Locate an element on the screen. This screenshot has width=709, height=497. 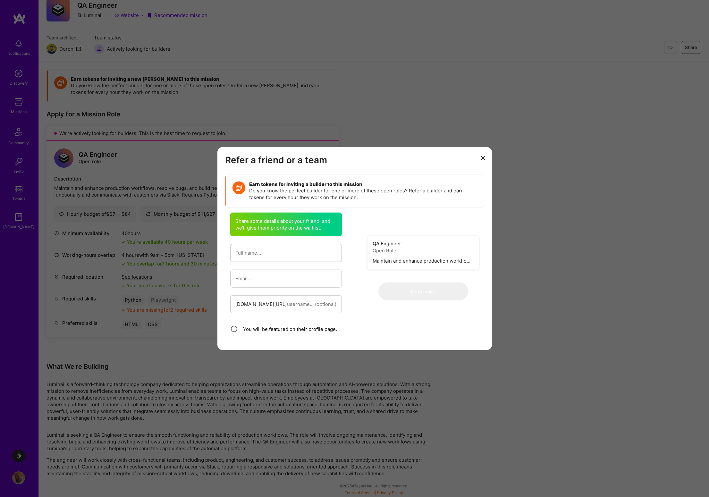
div: Share some details about your friend, and we'll give them priority on the waitlist. is located at coordinates (286, 224).